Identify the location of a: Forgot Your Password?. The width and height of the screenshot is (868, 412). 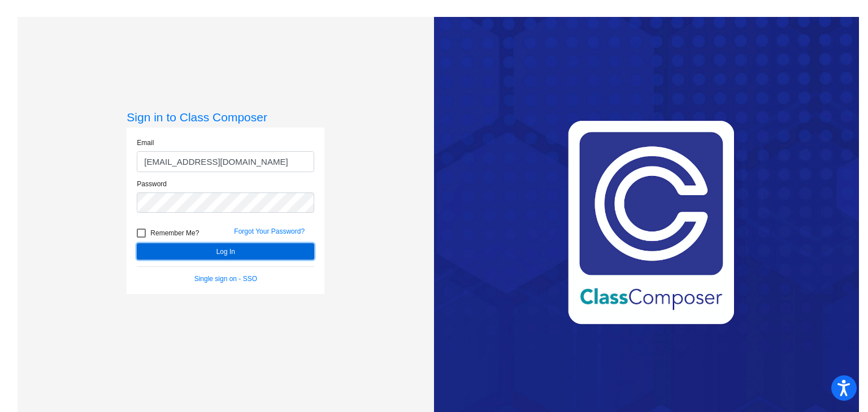
(269, 232).